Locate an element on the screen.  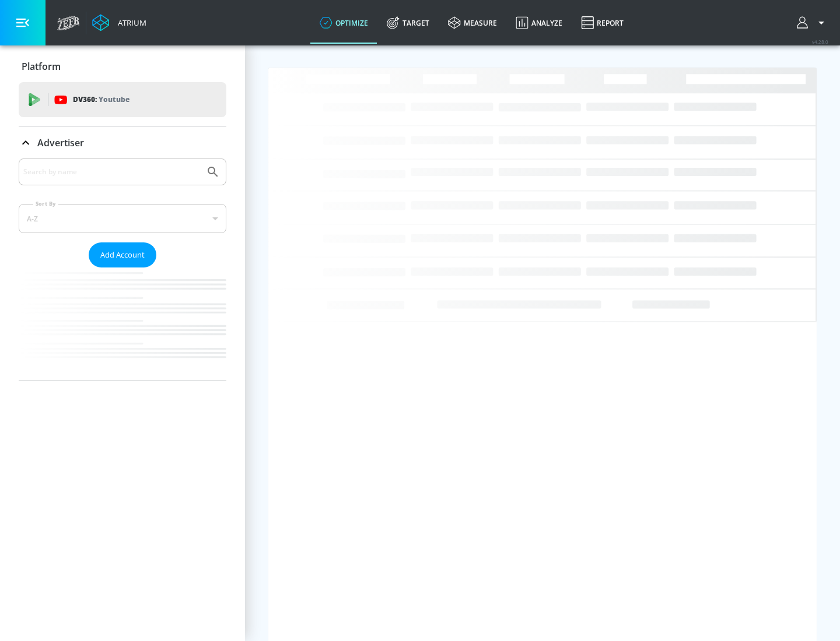
p: Youtube is located at coordinates (114, 99).